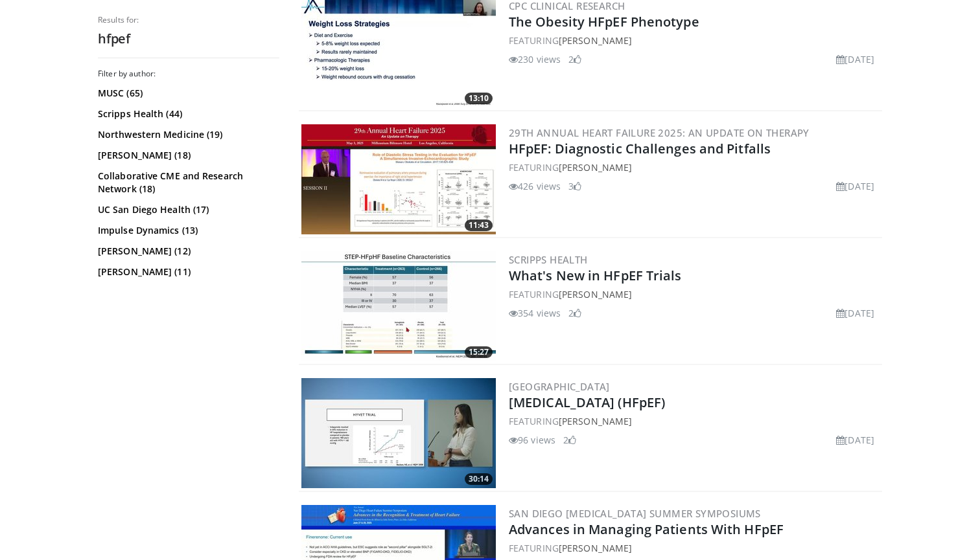  Describe the element at coordinates (478, 98) in the screenshot. I see `span: 13:10` at that location.